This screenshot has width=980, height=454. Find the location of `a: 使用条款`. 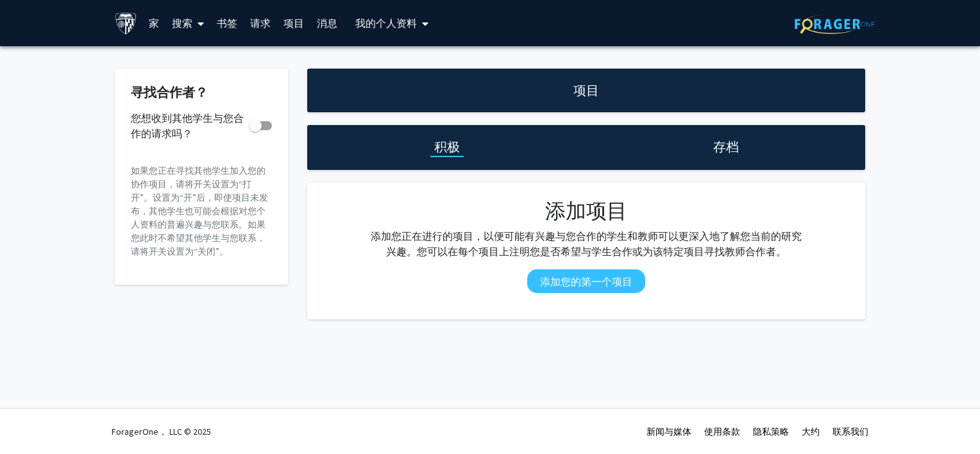

a: 使用条款 is located at coordinates (722, 432).